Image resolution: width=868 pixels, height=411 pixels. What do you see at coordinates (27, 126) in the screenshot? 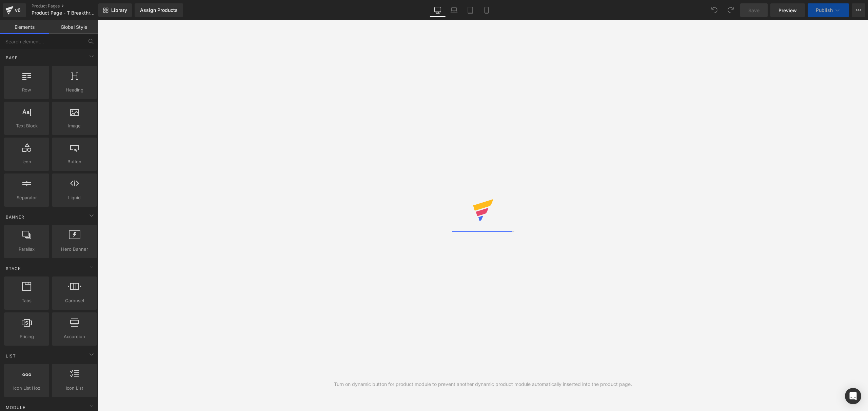
I see `span: Text Block` at bounding box center [27, 126].